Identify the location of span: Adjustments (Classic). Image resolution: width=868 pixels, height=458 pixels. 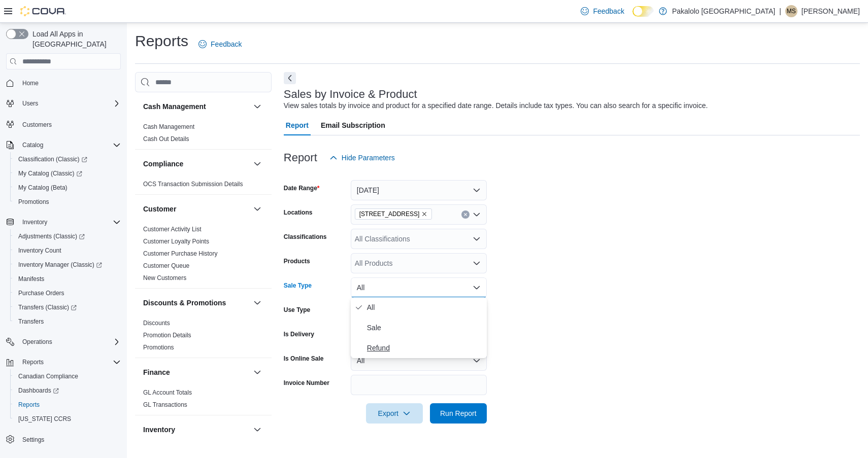
(52, 236).